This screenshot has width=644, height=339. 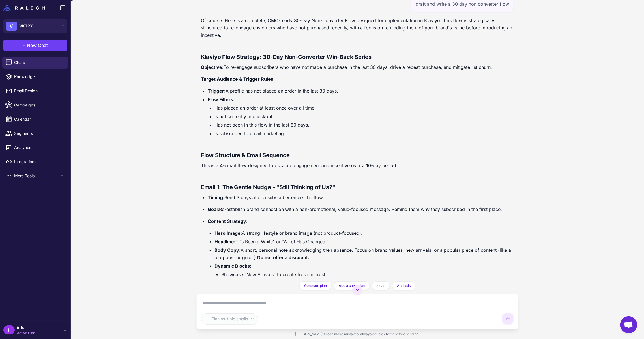 I want to click on div: I, so click(x=9, y=330).